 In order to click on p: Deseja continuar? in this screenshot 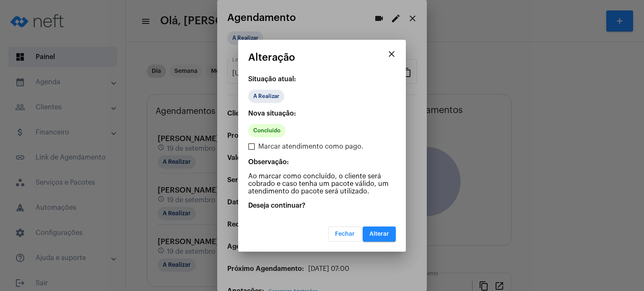, I will do `click(322, 206)`.